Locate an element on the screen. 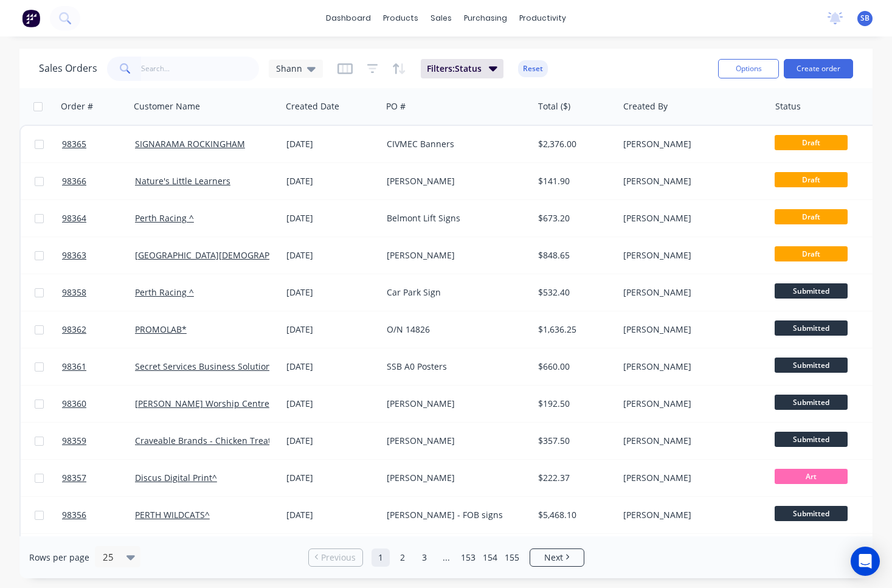  a: Page 153 is located at coordinates (468, 557).